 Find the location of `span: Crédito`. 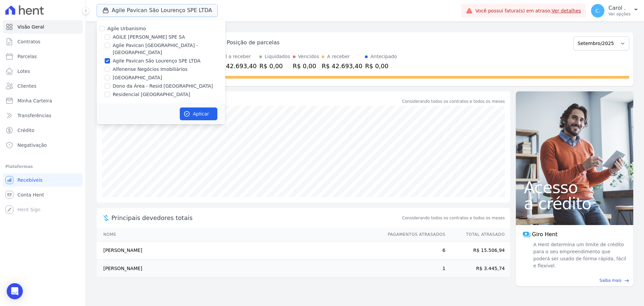

span: Crédito is located at coordinates (26, 130).